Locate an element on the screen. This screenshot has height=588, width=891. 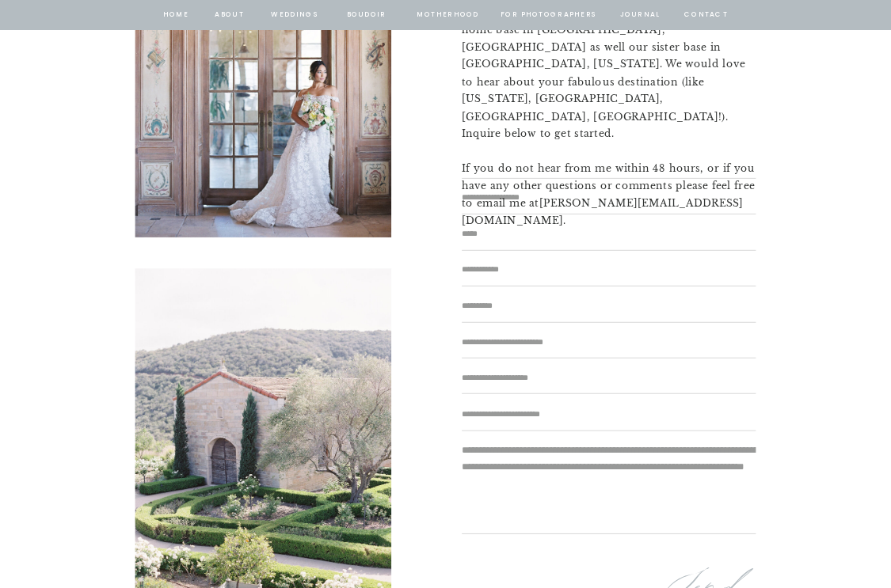
nav: contact is located at coordinates (706, 14).